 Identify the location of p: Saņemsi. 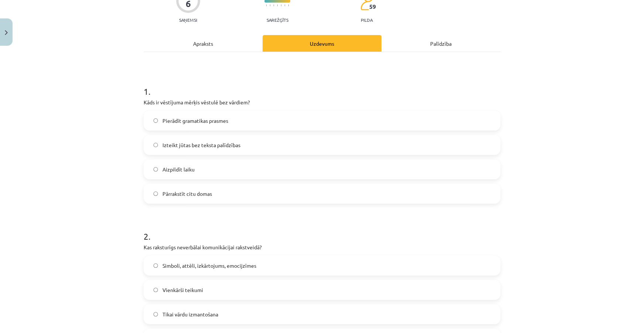
(188, 20).